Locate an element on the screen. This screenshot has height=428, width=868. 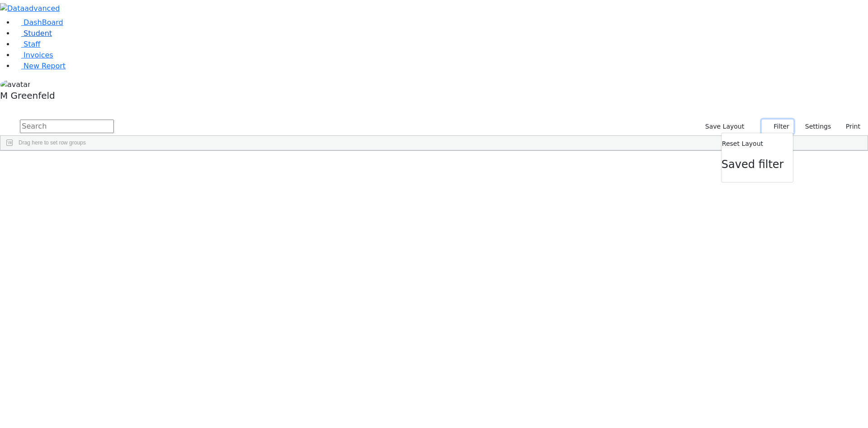
span: Student is located at coordinates (38, 33).